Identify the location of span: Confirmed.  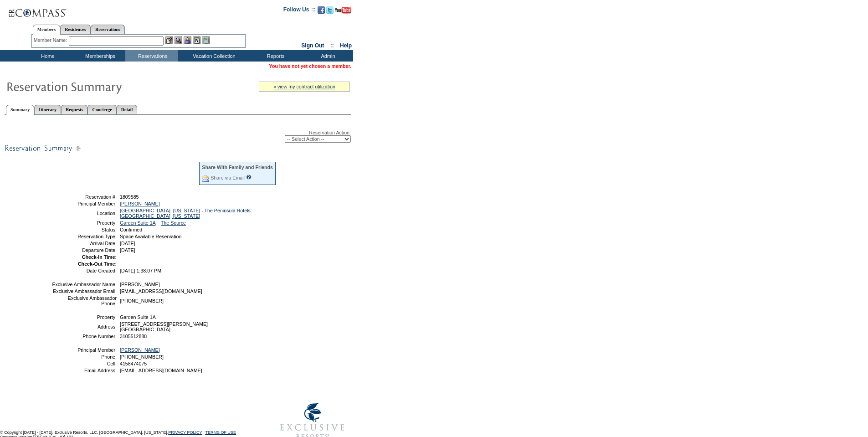
(131, 230).